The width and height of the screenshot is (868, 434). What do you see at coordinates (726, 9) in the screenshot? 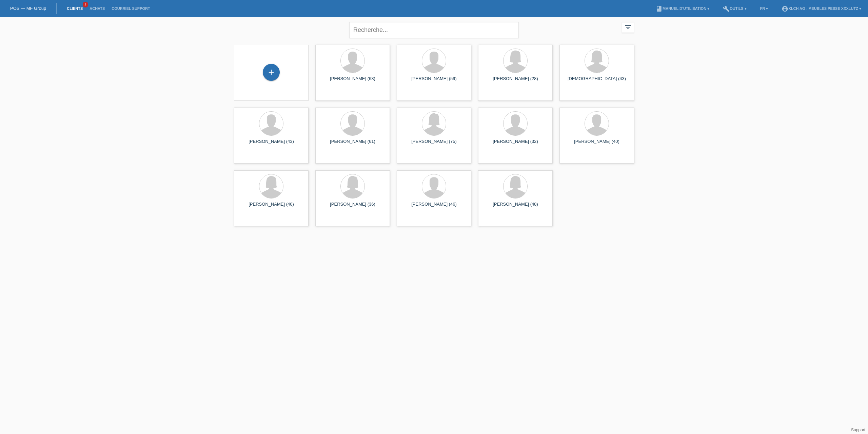
I see `i: build` at bounding box center [726, 9].